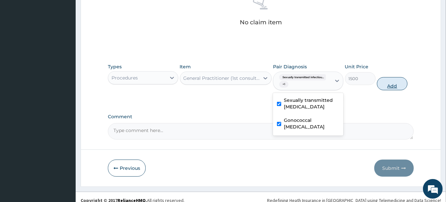 This screenshot has width=446, height=202. I want to click on span: Sexually transmitted infectiou..., so click(303, 78).